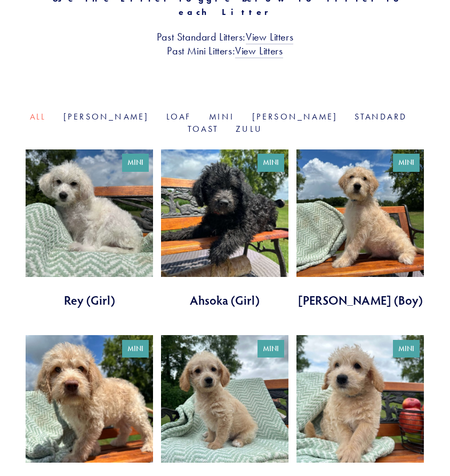 Image resolution: width=450 pixels, height=476 pixels. Describe the element at coordinates (203, 129) in the screenshot. I see `a: Toast` at that location.